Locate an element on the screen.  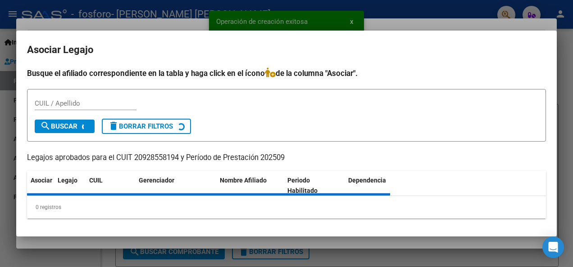
div: 0 registros is located at coordinates (286, 208).